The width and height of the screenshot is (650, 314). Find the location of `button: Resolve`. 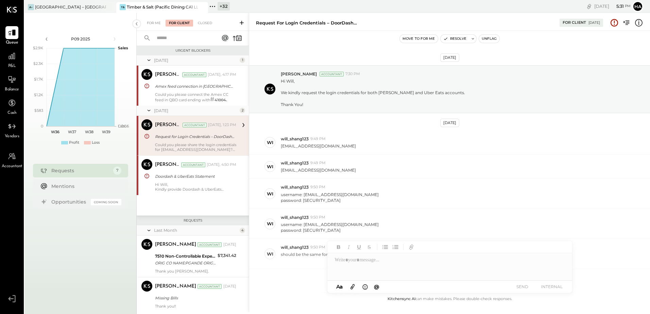

button: Resolve is located at coordinates (455, 39).